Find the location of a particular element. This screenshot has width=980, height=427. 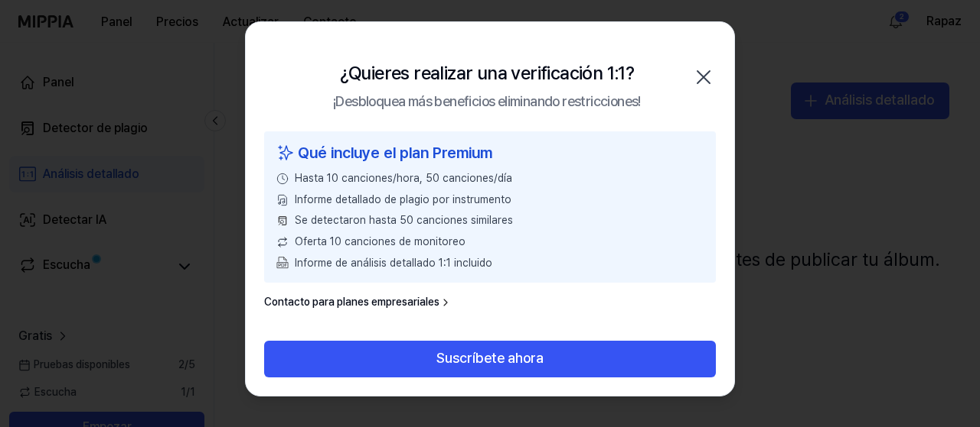

font: Oferta 10 canciones de monitoreo is located at coordinates (379, 242).